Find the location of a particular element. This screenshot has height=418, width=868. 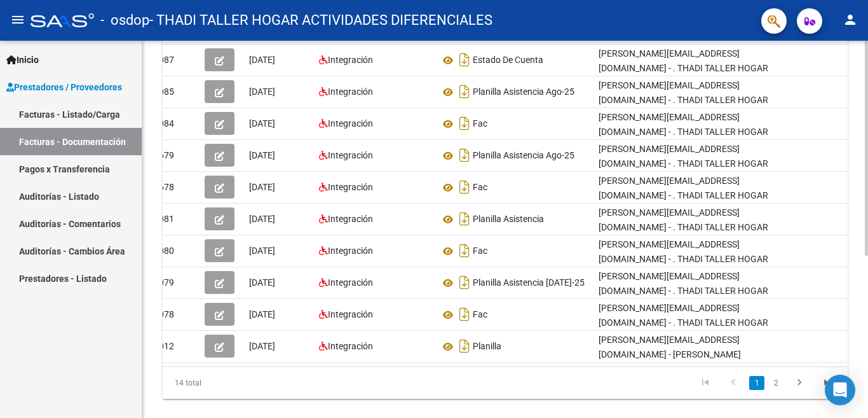

div: 14 total is located at coordinates (230, 383).